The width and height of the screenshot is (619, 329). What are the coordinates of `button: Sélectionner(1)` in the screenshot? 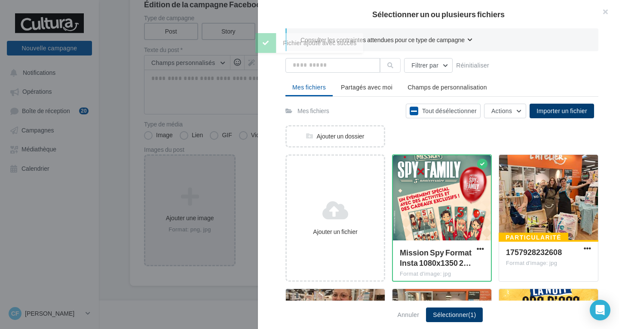 It's located at (454, 314).